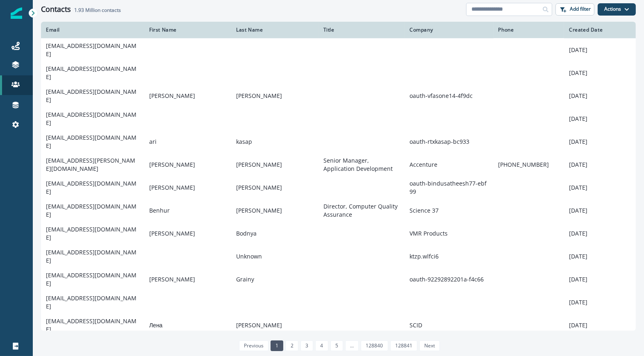 This screenshot has height=356, width=644. Describe the element at coordinates (362, 30) in the screenshot. I see `div: Title` at that location.